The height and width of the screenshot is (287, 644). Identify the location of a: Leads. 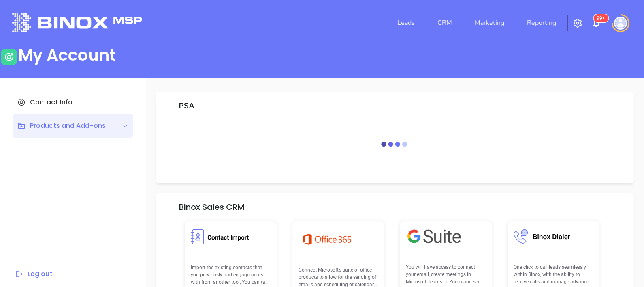
(406, 23).